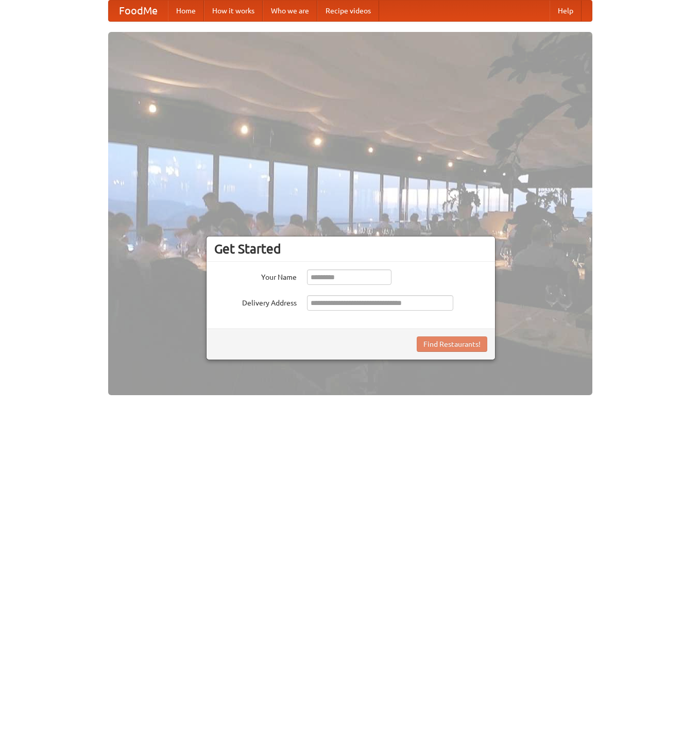 The width and height of the screenshot is (700, 729). What do you see at coordinates (233, 11) in the screenshot?
I see `a: How it works` at bounding box center [233, 11].